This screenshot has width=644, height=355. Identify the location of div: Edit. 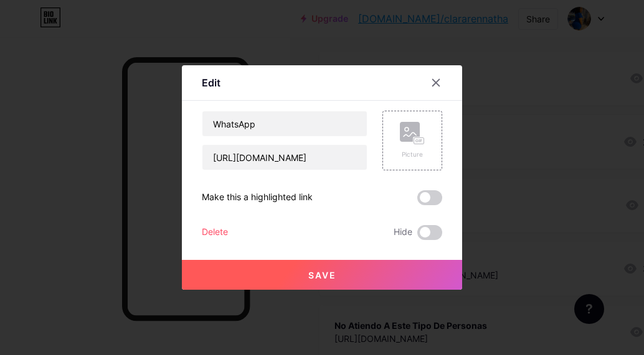
(211, 83).